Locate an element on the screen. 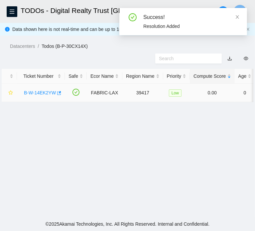 The image size is (255, 231). td: FABRIC-LAX is located at coordinates (104, 93).